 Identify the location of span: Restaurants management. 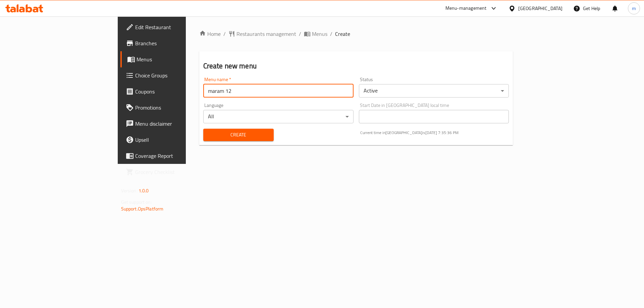
(266, 34).